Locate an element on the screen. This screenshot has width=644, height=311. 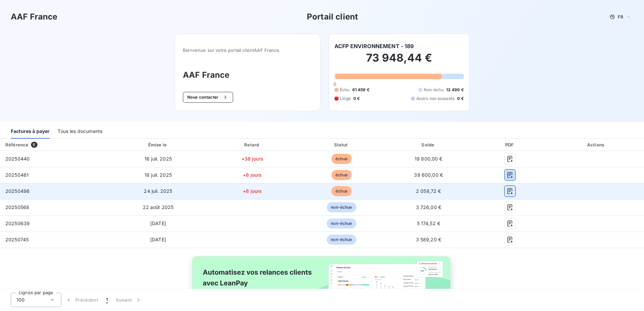
h3: Portail client is located at coordinates (332, 17).